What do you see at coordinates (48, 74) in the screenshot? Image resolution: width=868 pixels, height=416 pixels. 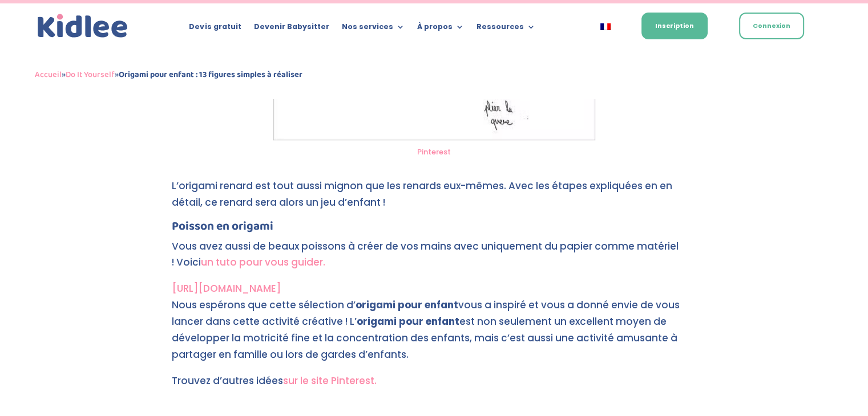 I see `a: Accueil` at bounding box center [48, 74].